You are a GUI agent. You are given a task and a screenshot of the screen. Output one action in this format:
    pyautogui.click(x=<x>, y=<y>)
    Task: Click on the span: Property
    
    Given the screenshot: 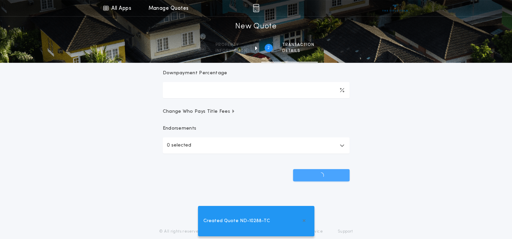 What is the action you would take?
    pyautogui.click(x=231, y=45)
    